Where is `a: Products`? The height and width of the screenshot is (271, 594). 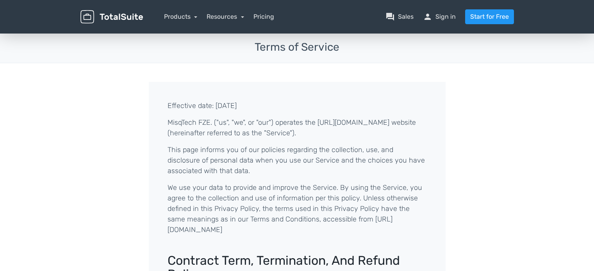
a: Products is located at coordinates (181, 16).